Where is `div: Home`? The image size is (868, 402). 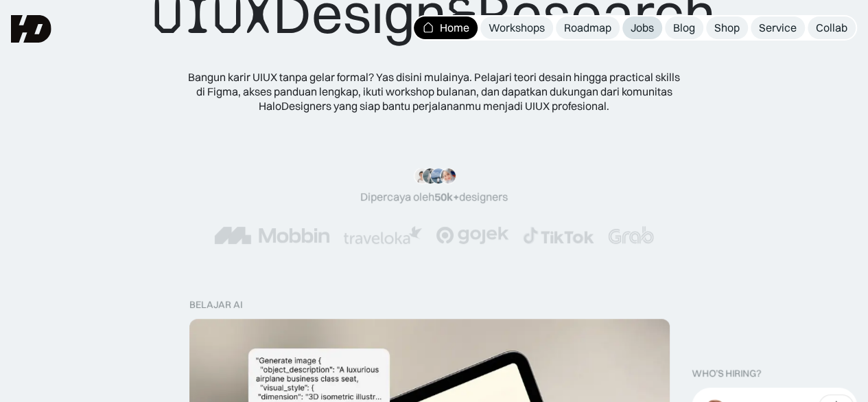 div: Home is located at coordinates (454, 28).